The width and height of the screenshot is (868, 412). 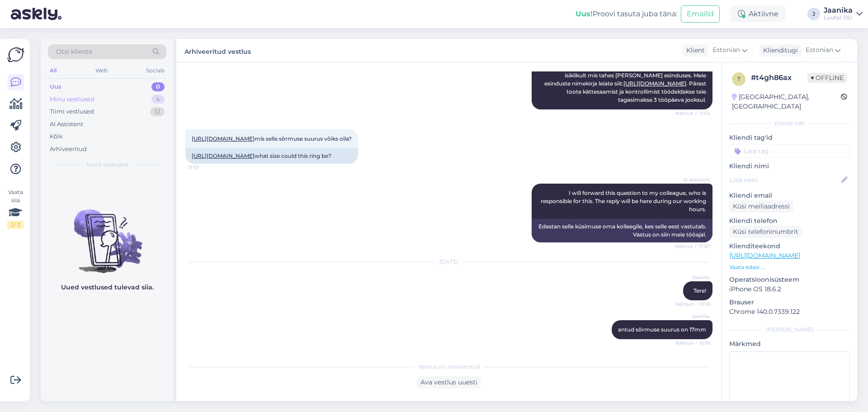 What do you see at coordinates (784, 180) in the screenshot?
I see `input: Lisa nimi` at bounding box center [784, 180].